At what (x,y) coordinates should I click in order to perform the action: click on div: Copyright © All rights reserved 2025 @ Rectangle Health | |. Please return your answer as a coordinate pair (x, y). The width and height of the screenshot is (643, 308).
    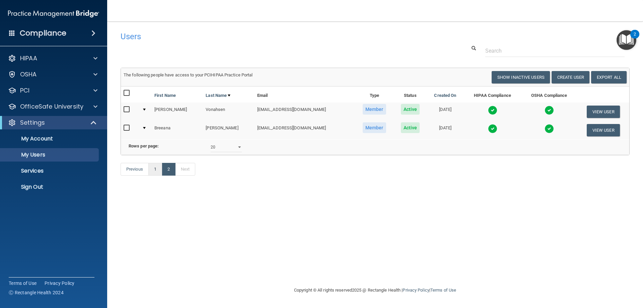
    Looking at the image, I should click on (375, 290).